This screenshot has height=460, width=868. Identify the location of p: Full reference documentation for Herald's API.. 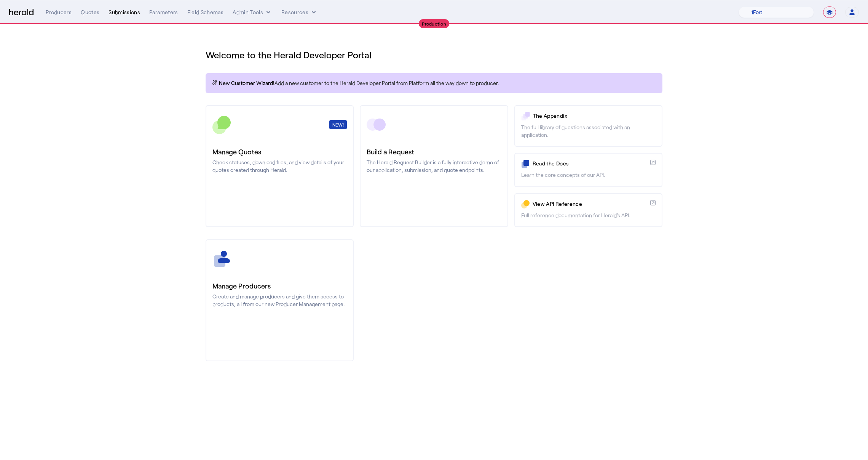
(588, 215).